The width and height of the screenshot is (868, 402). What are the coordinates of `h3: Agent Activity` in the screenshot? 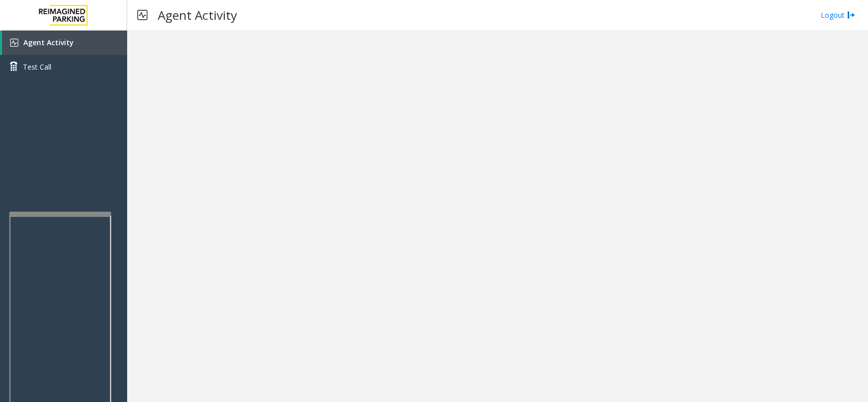 It's located at (197, 15).